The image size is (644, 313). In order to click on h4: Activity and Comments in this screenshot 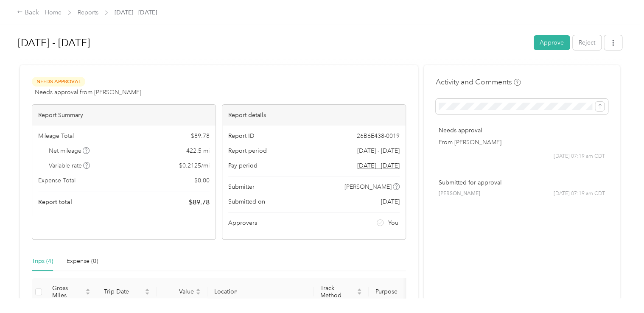, I will do `click(478, 82)`.